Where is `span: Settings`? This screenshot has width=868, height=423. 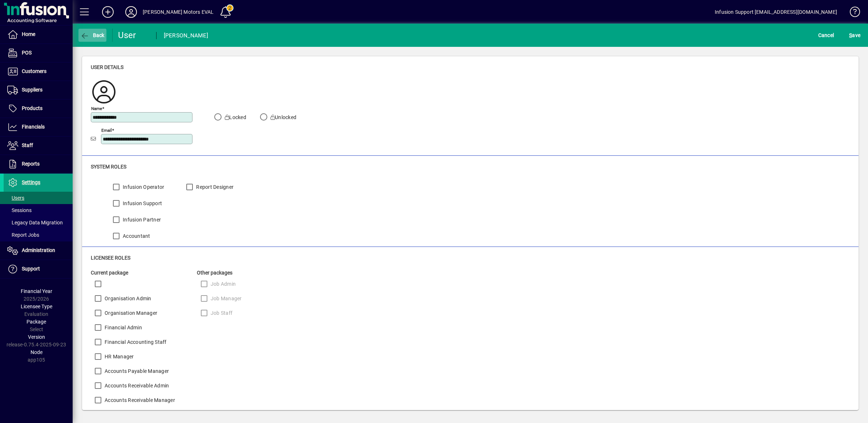
span: Settings is located at coordinates (31, 182).